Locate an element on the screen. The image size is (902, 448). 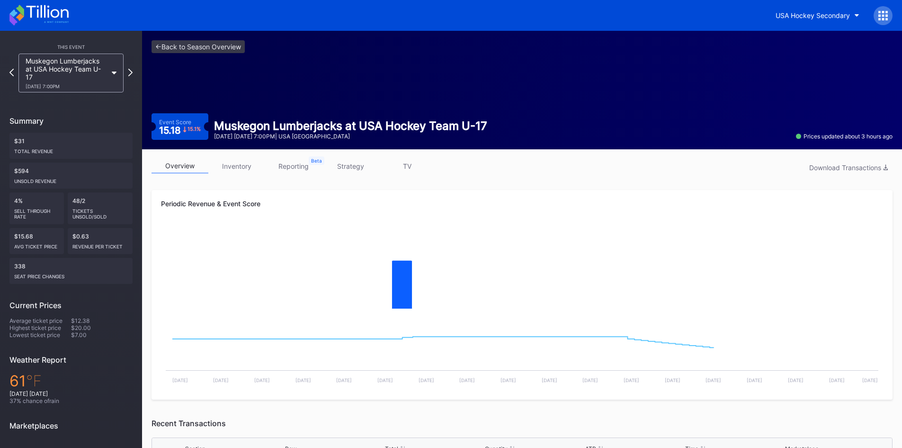
a: <-Back to Season Overview is located at coordinates (198, 46).